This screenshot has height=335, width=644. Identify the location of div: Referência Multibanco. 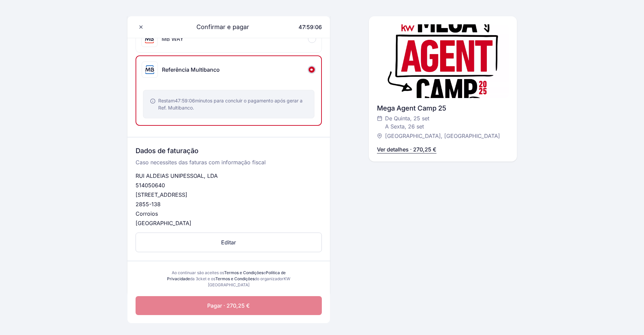
(191, 70).